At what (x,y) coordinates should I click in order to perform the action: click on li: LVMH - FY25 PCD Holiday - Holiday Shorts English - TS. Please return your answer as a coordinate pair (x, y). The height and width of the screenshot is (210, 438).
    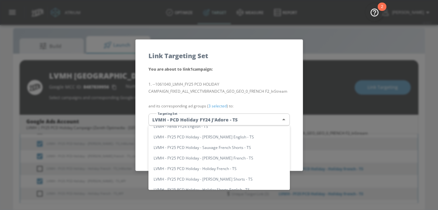
    Looking at the image, I should click on (219, 190).